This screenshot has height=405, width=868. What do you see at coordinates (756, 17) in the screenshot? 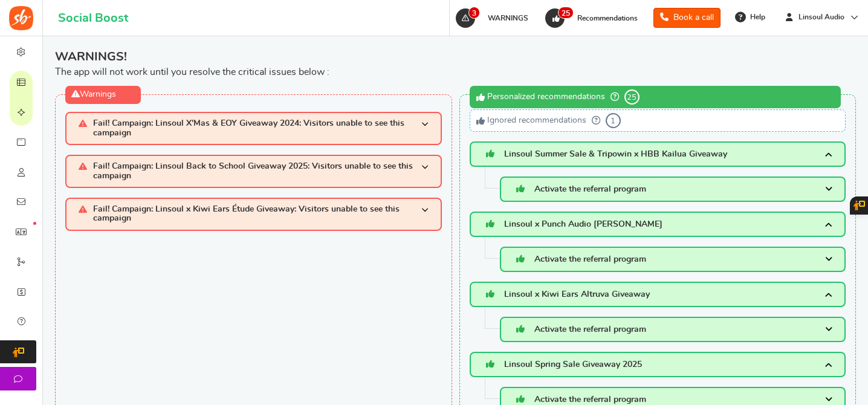
I see `span: Help` at bounding box center [756, 17].